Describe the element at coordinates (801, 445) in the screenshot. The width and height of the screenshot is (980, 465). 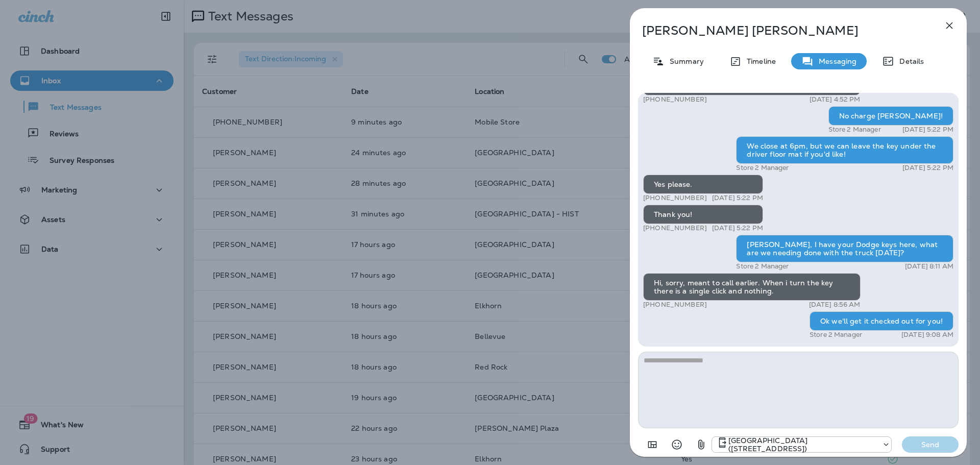
I see `div: +1 (402) 571-1201` at that location.